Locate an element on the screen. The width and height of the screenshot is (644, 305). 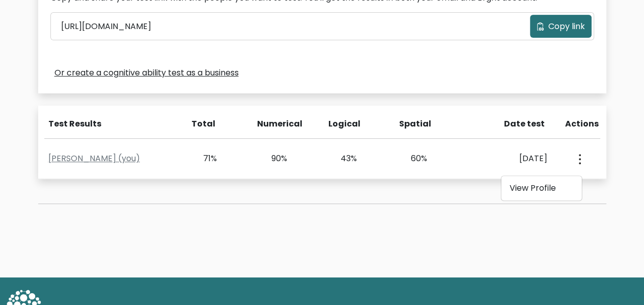
button: Copy link is located at coordinates (560, 26).